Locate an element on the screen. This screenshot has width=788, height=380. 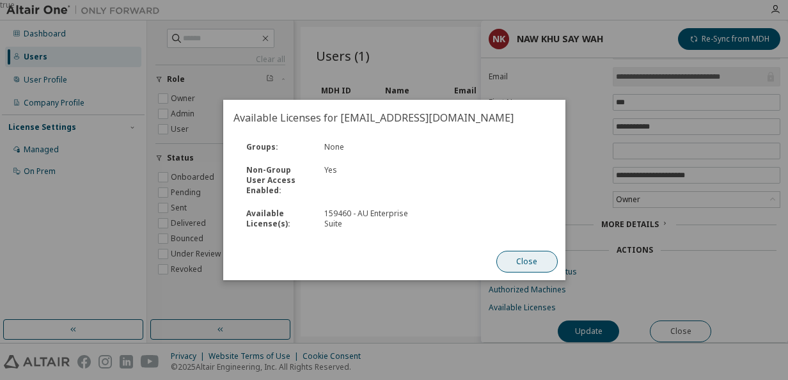
div: Available License(s) : is located at coordinates (278, 219).